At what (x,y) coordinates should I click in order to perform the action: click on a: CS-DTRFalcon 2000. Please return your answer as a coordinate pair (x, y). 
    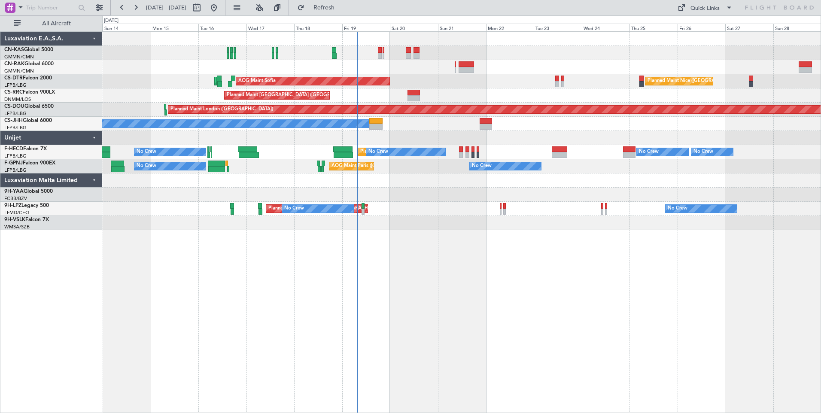
    Looking at the image, I should click on (28, 78).